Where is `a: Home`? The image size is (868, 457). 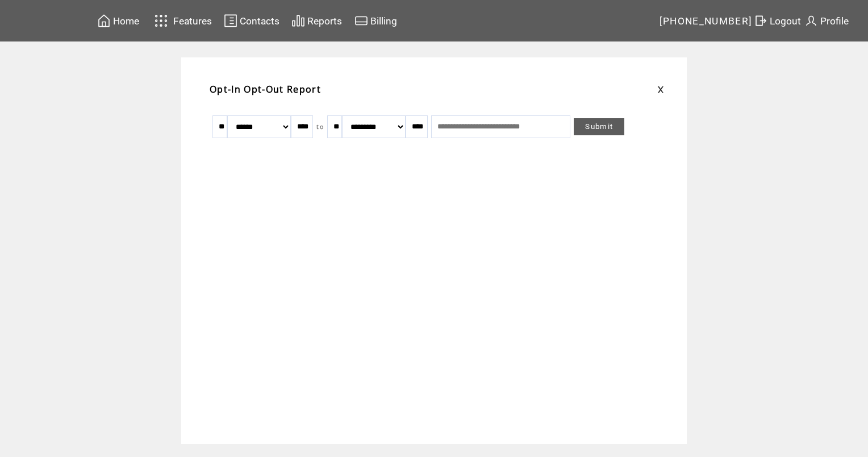
a: Home is located at coordinates (118, 20).